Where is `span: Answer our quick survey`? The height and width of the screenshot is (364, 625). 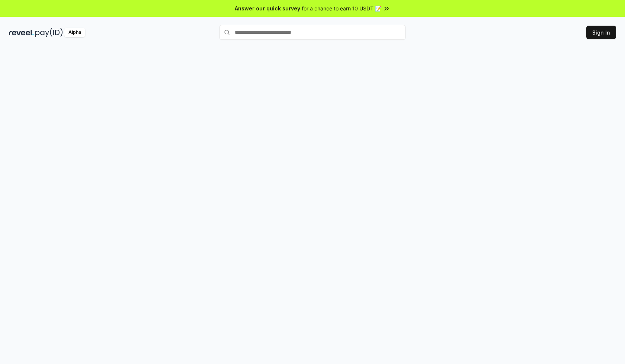
span: Answer our quick survey is located at coordinates (267, 8).